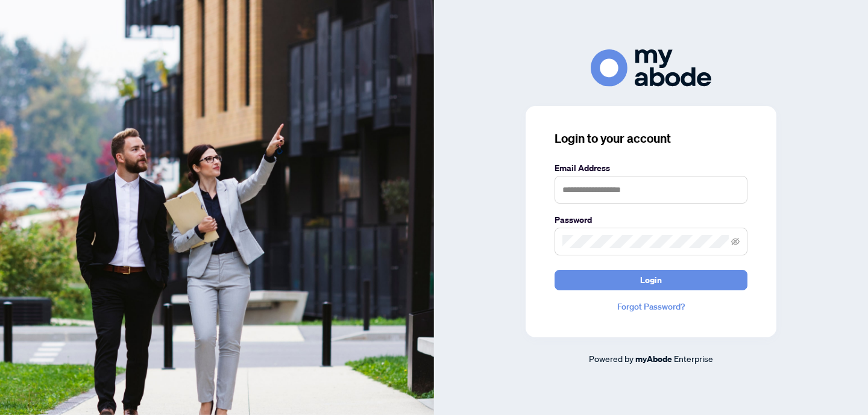 This screenshot has width=868, height=415. I want to click on span: Login, so click(651, 280).